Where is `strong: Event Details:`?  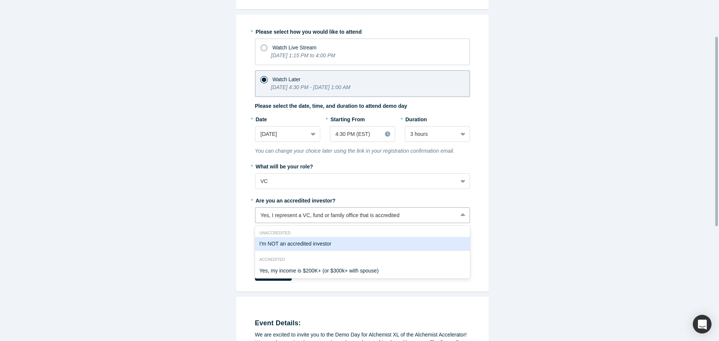 strong: Event Details: is located at coordinates (278, 323).